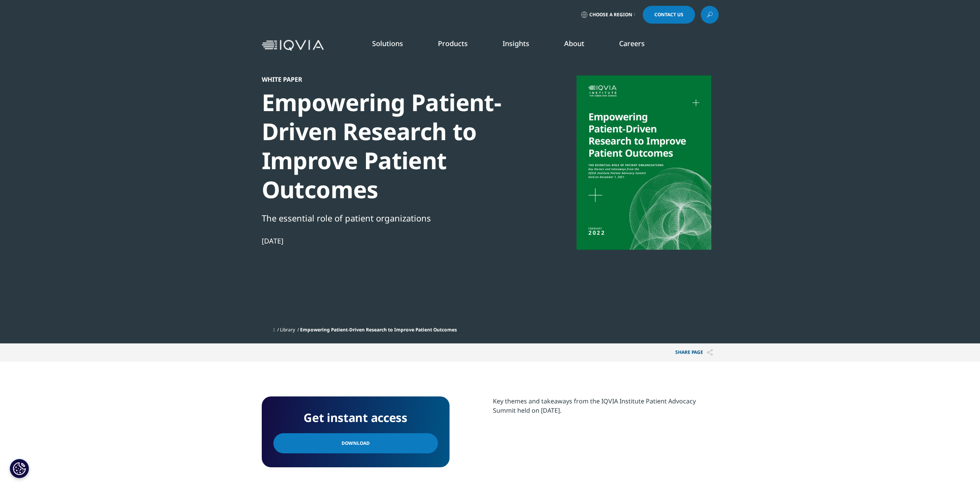 This screenshot has width=980, height=482. What do you see at coordinates (388, 44) in the screenshot?
I see `a: Solutions` at bounding box center [388, 44].